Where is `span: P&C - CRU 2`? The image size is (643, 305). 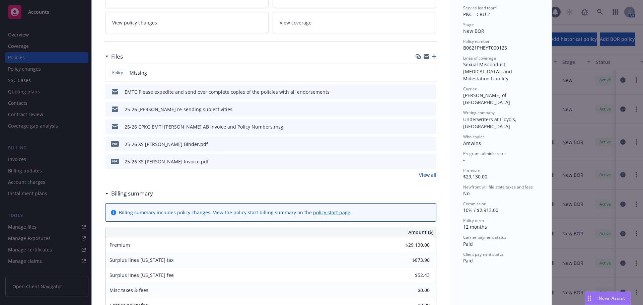
span: P&C - CRU 2 is located at coordinates (476, 14).